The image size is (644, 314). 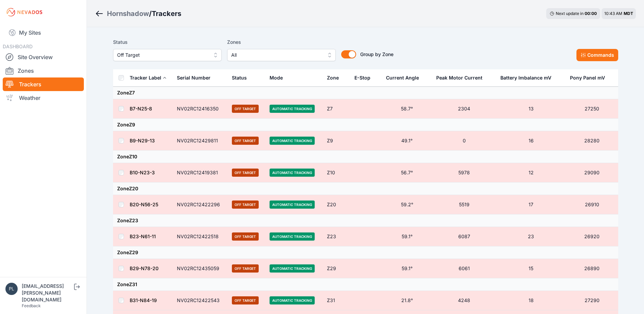 What do you see at coordinates (200, 109) in the screenshot?
I see `td: NV02RC12416350` at bounding box center [200, 109].